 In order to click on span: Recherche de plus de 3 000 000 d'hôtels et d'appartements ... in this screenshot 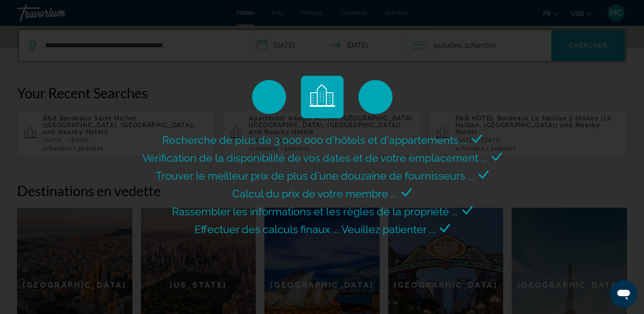, I will do `click(314, 140)`.